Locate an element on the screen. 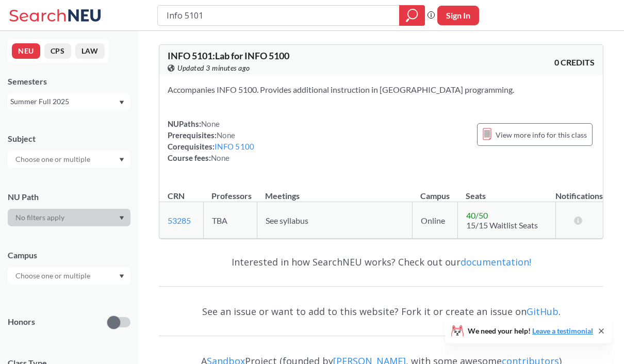 The image size is (624, 364). div: Summer Full 2025 is located at coordinates (64, 101).